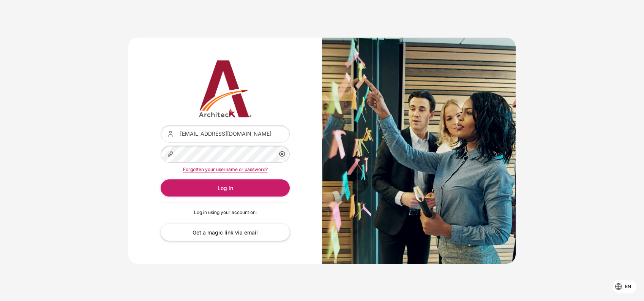 The width and height of the screenshot is (644, 301). Describe the element at coordinates (625, 287) in the screenshot. I see `button: Languages` at that location.